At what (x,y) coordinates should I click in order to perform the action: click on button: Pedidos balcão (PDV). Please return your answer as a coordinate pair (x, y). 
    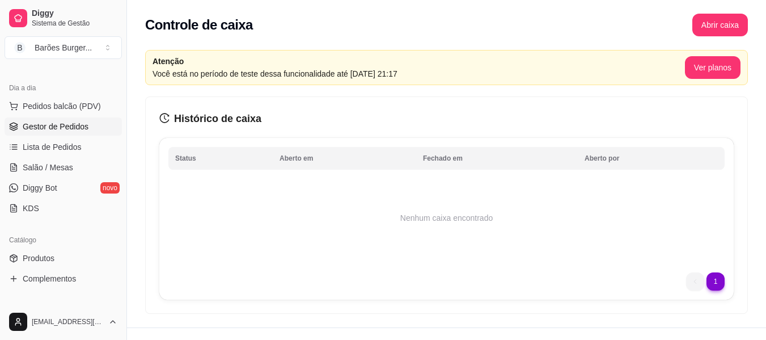
    Looking at the image, I should click on (63, 106).